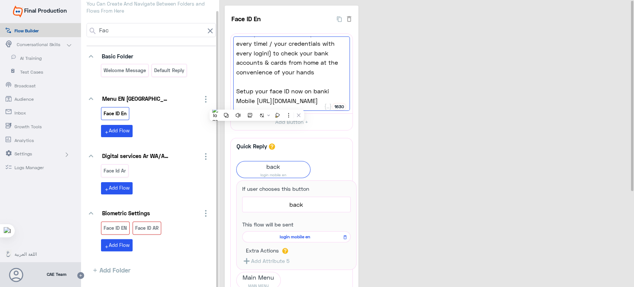 The width and height of the screenshot is (634, 287). What do you see at coordinates (125, 70) in the screenshot?
I see `p: Welcome Message` at bounding box center [125, 70].